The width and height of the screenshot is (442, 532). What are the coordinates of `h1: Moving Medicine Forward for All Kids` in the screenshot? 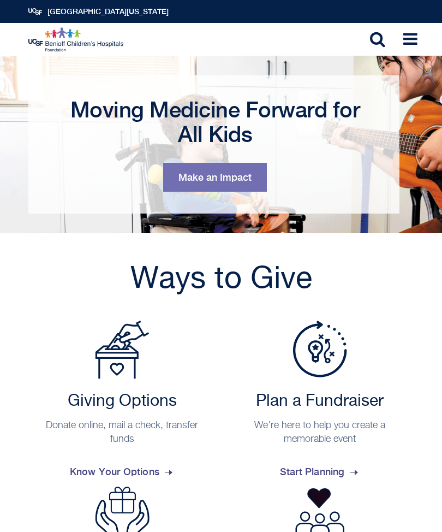 It's located at (215, 122).